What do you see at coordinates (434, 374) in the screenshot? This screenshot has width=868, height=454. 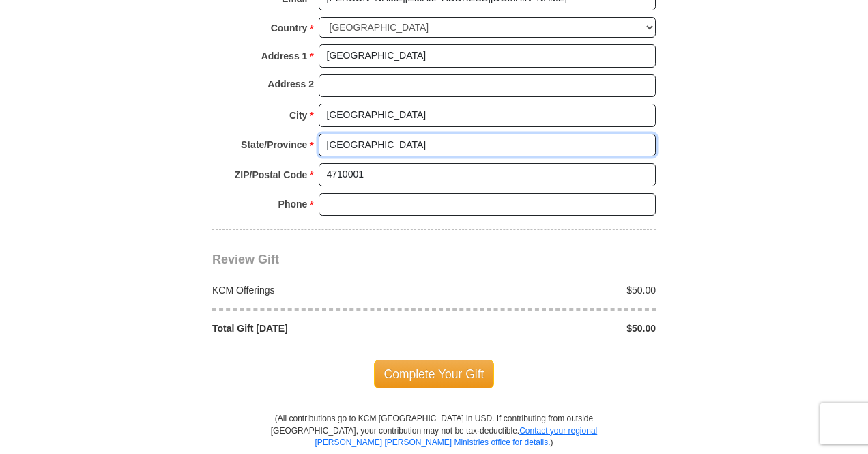 I see `span: Complete Your Gift` at bounding box center [434, 374].